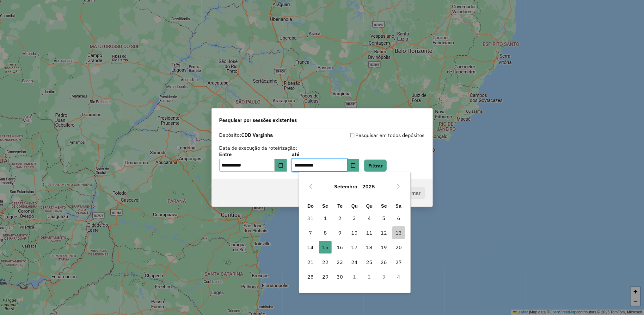  Describe the element at coordinates (384, 218) in the screenshot. I see `span: 5` at that location.